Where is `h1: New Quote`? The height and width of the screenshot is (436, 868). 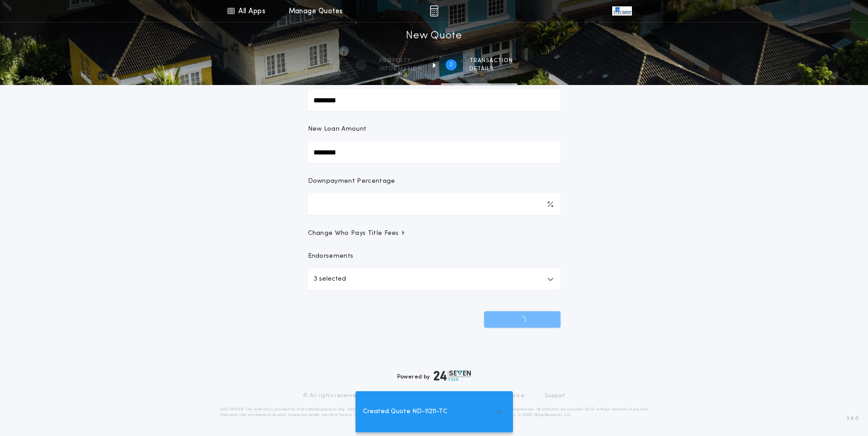 h1: New Quote is located at coordinates (434, 37).